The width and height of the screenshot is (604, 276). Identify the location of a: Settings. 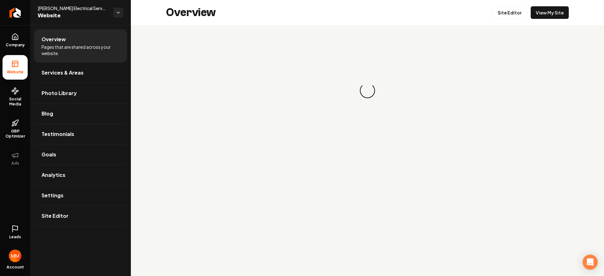
(81, 195).